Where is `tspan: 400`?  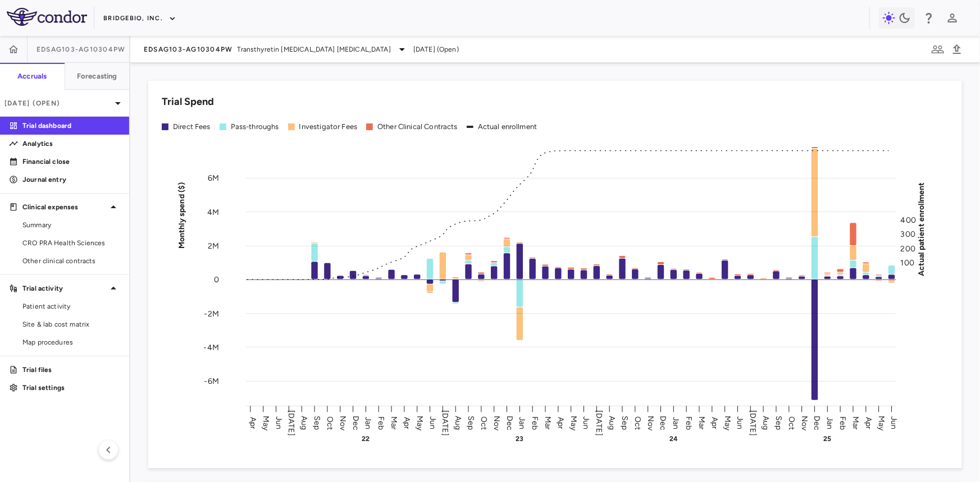 tspan: 400 is located at coordinates (908, 220).